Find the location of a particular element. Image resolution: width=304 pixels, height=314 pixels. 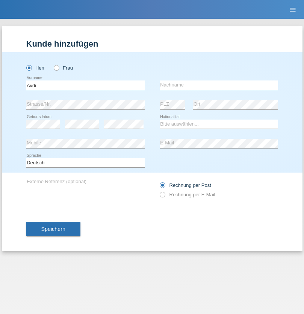

input: Frau is located at coordinates (56, 67).